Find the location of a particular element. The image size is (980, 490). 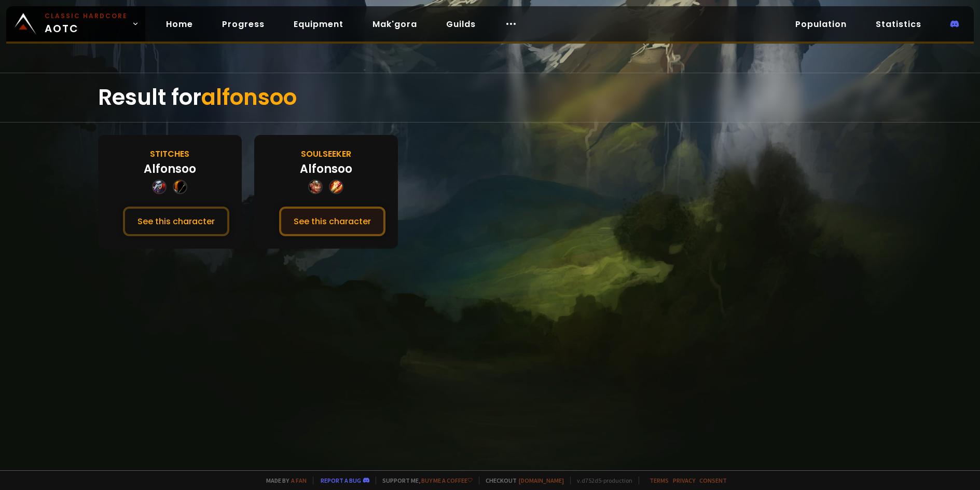

a: Statistics is located at coordinates (899, 24).